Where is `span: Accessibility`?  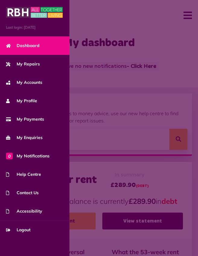 span: Accessibility is located at coordinates (24, 211).